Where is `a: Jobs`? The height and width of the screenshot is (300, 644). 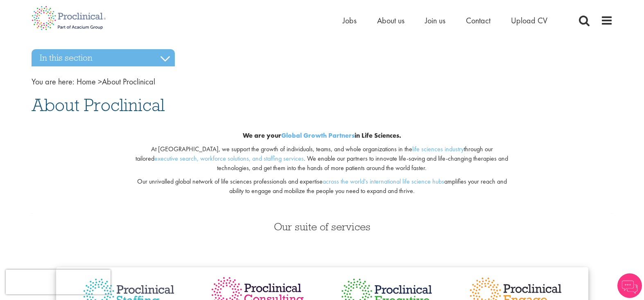
a: Jobs is located at coordinates (349, 21).